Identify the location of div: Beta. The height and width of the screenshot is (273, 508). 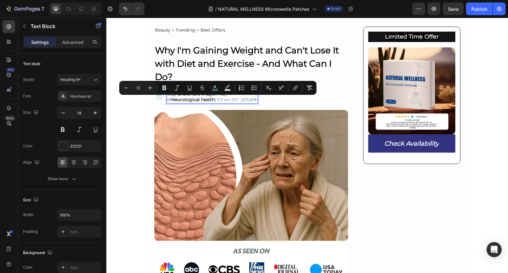
(10, 118).